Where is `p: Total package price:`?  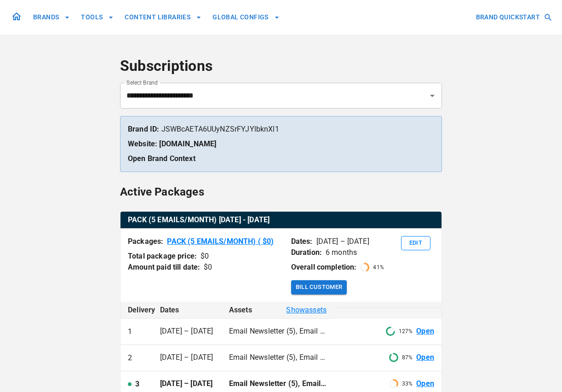
p: Total package price: is located at coordinates (162, 256).